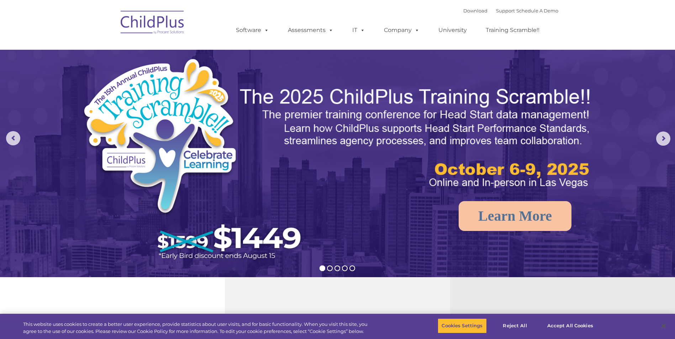 The image size is (675, 339). What do you see at coordinates (252, 30) in the screenshot?
I see `a: Software` at bounding box center [252, 30].